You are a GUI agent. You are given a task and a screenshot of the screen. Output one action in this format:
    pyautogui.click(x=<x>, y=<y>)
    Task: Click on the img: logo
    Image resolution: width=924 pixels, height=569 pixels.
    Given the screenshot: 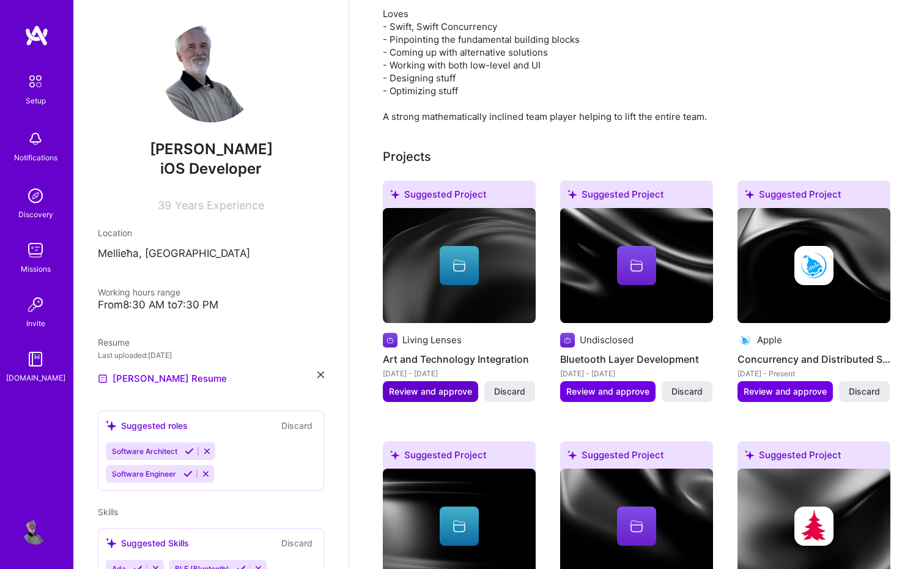 What is the action you would take?
    pyautogui.click(x=37, y=36)
    